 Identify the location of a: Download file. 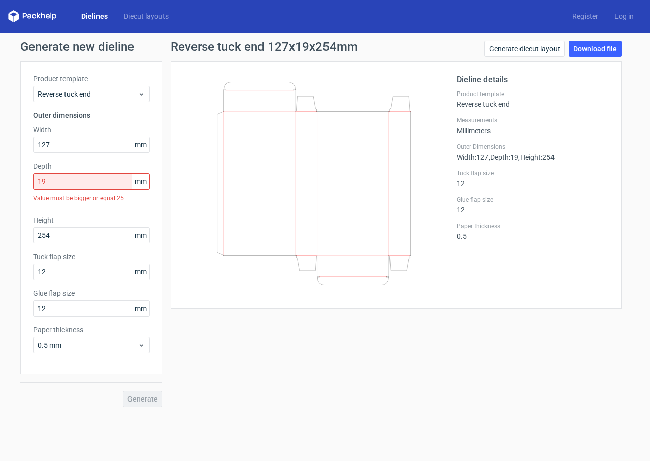
(595, 49).